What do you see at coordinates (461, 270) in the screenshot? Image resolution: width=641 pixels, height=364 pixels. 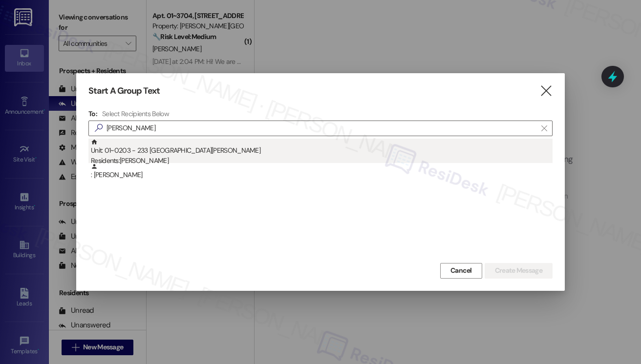 I see `span: Cancel` at bounding box center [461, 270].